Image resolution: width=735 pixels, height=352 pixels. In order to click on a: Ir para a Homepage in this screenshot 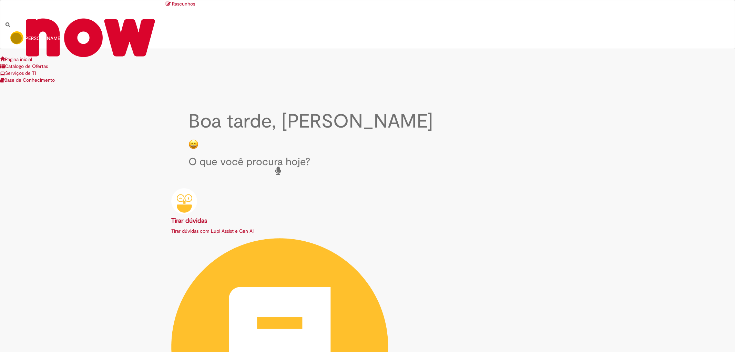, I will do `click(83, 11)`.